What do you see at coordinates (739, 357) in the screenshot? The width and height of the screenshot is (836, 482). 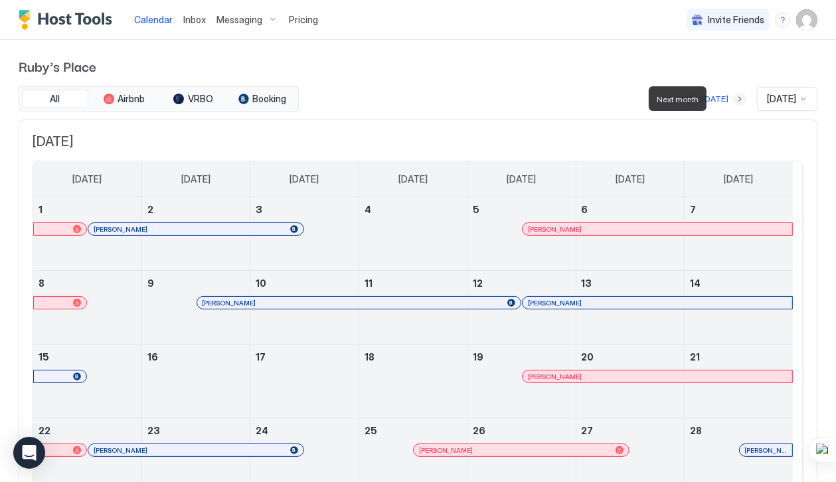 I see `a: June 21, 2025` at bounding box center [739, 357].